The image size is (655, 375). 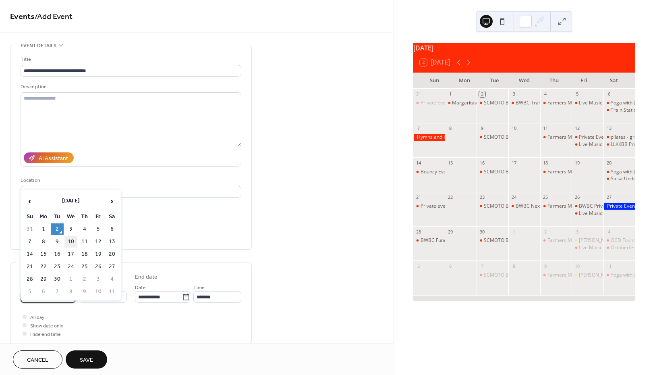 What do you see at coordinates (419, 162) in the screenshot?
I see `div: 14` at bounding box center [419, 162].